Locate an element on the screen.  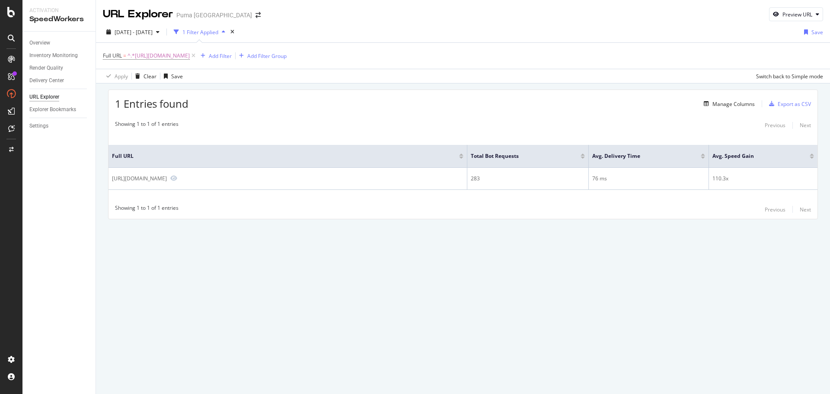
button: Add Filter Group is located at coordinates (261, 56).